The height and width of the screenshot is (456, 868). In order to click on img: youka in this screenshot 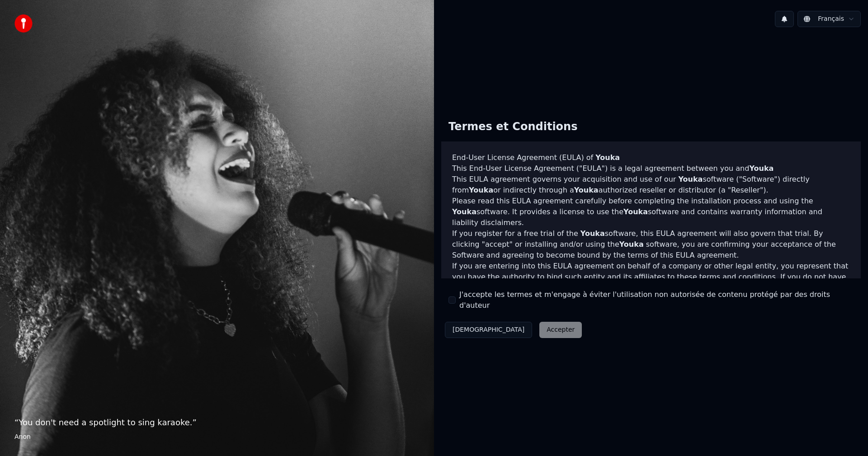, I will do `click(24, 24)`.